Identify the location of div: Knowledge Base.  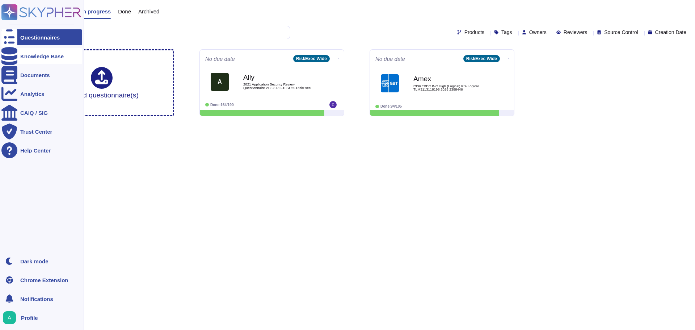
(42, 56).